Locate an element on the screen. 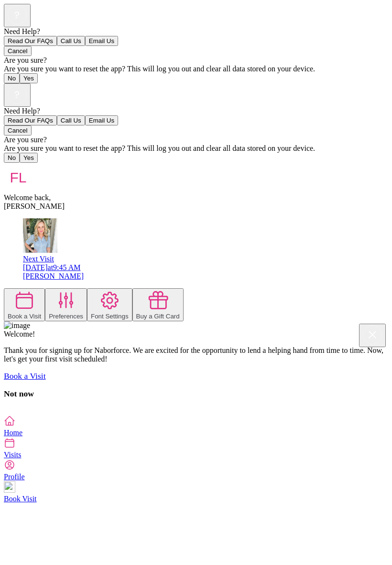  span: Profile is located at coordinates (14, 476).